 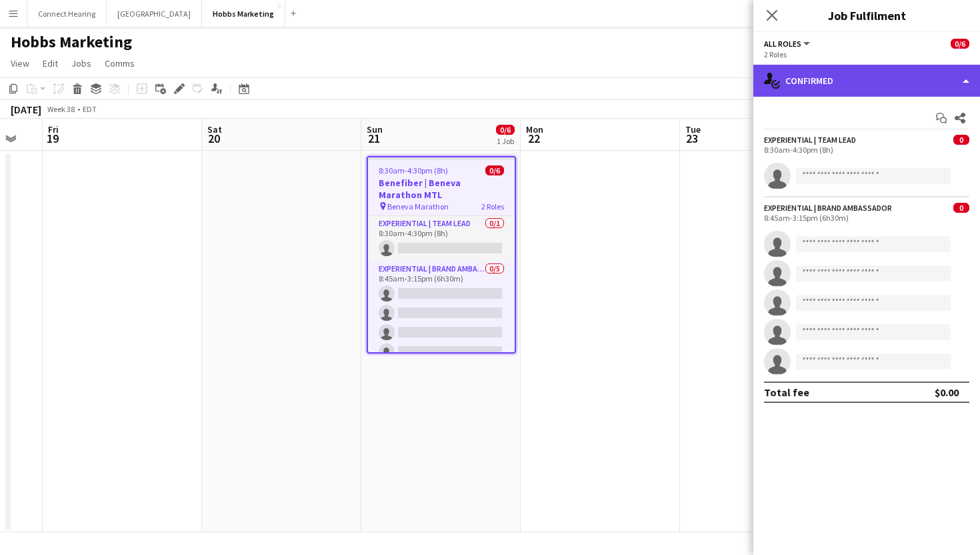 I want to click on app-card-role: Experiential | Team Lead0/18:30am-4:30pm (8h), so click(x=441, y=239).